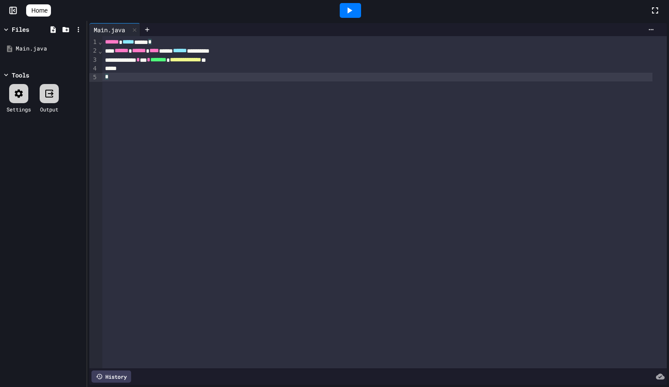  I want to click on a: Home, so click(38, 10).